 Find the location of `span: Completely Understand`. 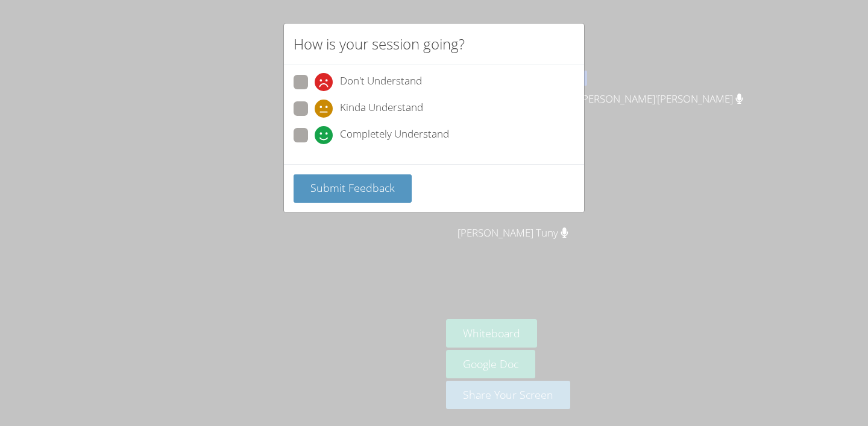

span: Completely Understand is located at coordinates (394, 135).